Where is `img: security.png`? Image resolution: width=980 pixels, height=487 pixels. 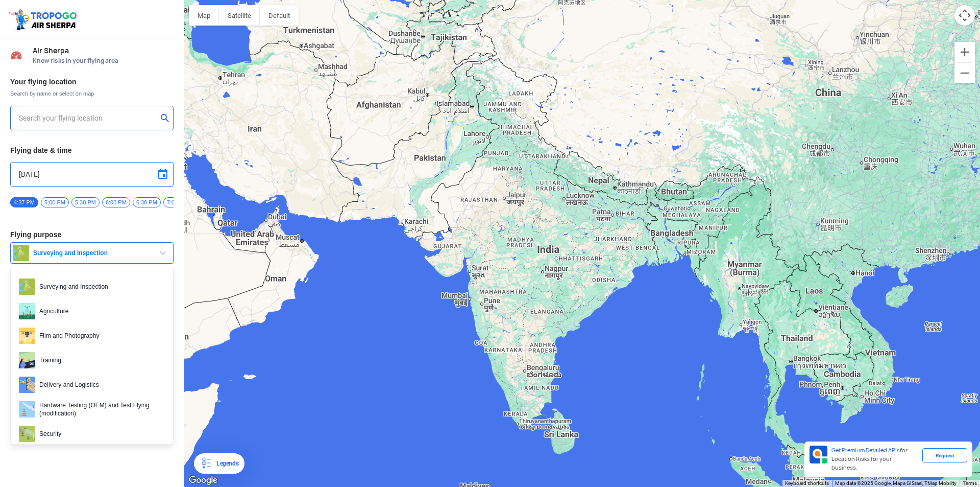
img: security.png is located at coordinates (27, 433).